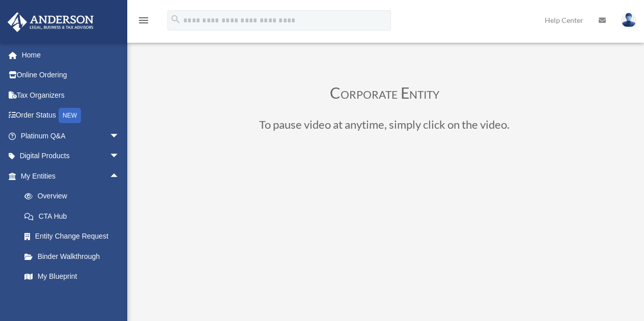 Image resolution: width=644 pixels, height=321 pixels. What do you see at coordinates (71, 156) in the screenshot?
I see `a: Digital Productsarrow_drop_down` at bounding box center [71, 156].